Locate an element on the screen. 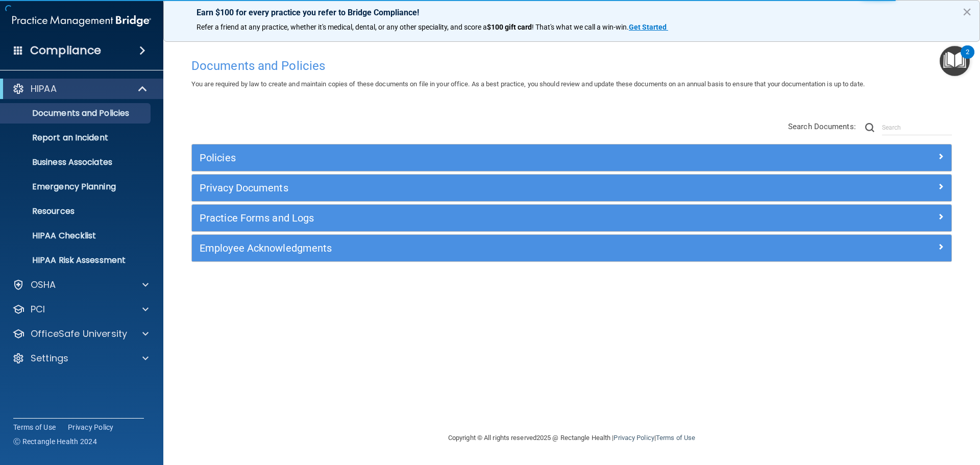 This screenshot has width=980, height=465. a: Get Started is located at coordinates (648, 27).